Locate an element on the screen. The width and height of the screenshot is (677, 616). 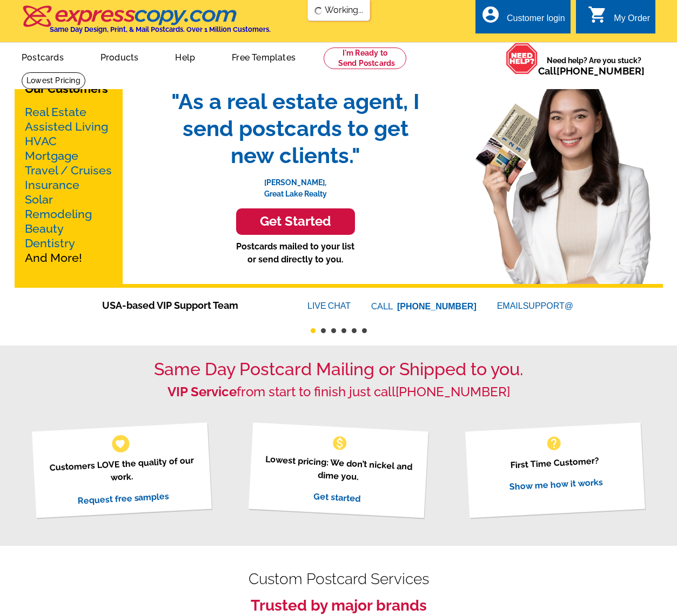
h3: Trusted by major brands is located at coordinates (338, 606).